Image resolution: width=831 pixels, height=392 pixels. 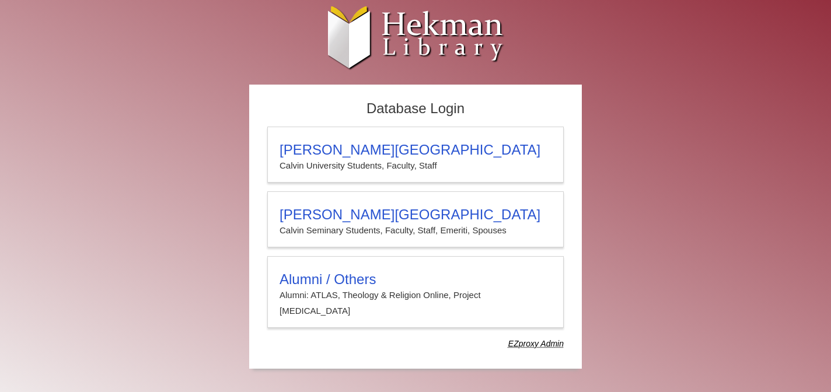 What do you see at coordinates (416, 109) in the screenshot?
I see `h2: Database Login` at bounding box center [416, 109].